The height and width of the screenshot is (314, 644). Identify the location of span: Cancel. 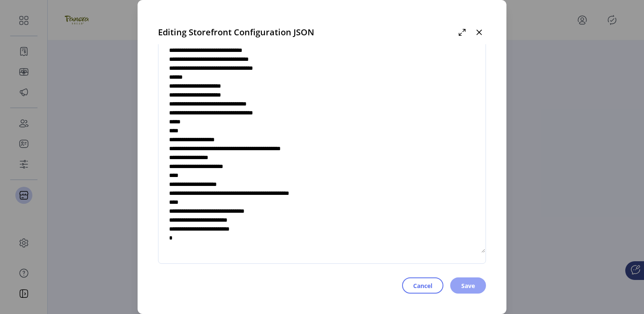
(422, 286).